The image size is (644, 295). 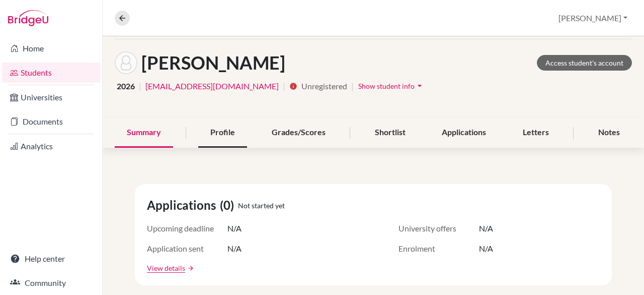 What do you see at coordinates (298, 132) in the screenshot?
I see `div: Grades/Scores` at bounding box center [298, 132].